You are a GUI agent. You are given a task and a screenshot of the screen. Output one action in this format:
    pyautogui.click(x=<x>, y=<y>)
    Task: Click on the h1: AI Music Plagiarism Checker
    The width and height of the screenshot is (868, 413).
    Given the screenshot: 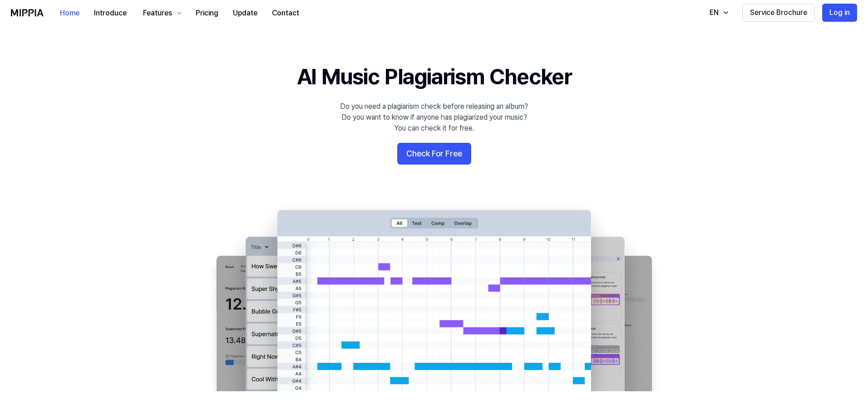 What is the action you would take?
    pyautogui.click(x=434, y=77)
    